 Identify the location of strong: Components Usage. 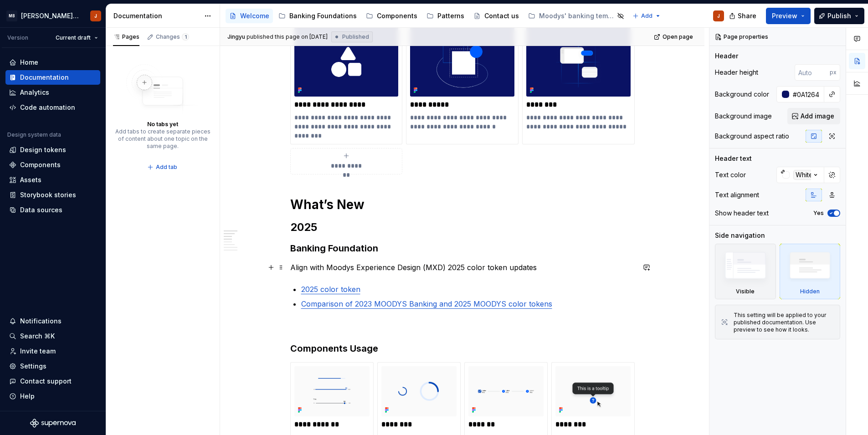
(334, 348).